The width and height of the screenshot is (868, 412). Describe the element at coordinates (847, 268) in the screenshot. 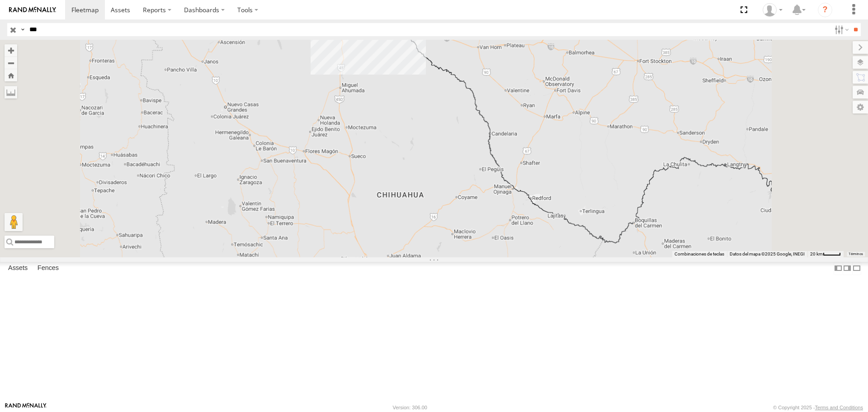

I see `label: Dock Summary Table to the Right` at that location.